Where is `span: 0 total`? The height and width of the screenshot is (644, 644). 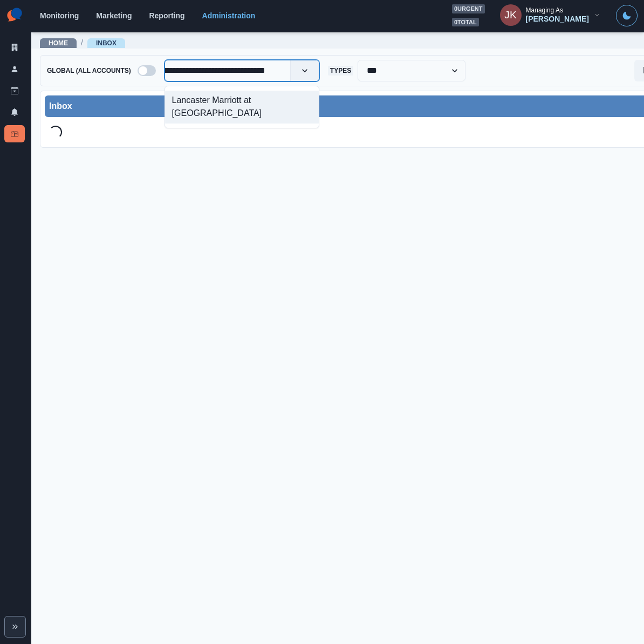 span: 0 total is located at coordinates (466, 22).